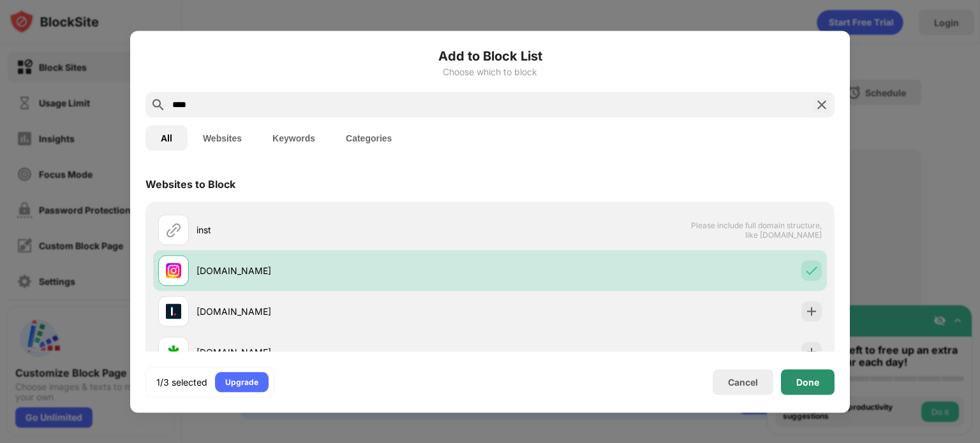  What do you see at coordinates (167, 138) in the screenshot?
I see `button: All` at bounding box center [167, 138].